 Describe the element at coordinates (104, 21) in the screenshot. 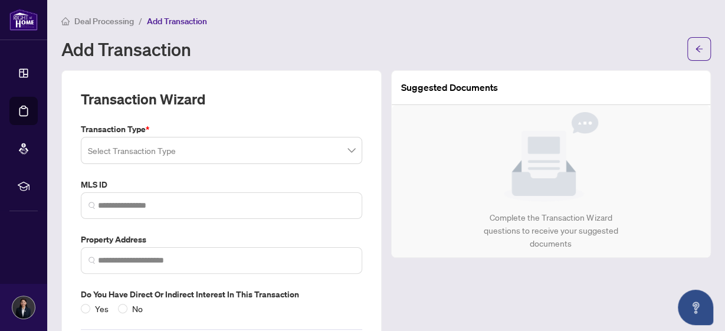

I see `span: Deal Processing` at that location.